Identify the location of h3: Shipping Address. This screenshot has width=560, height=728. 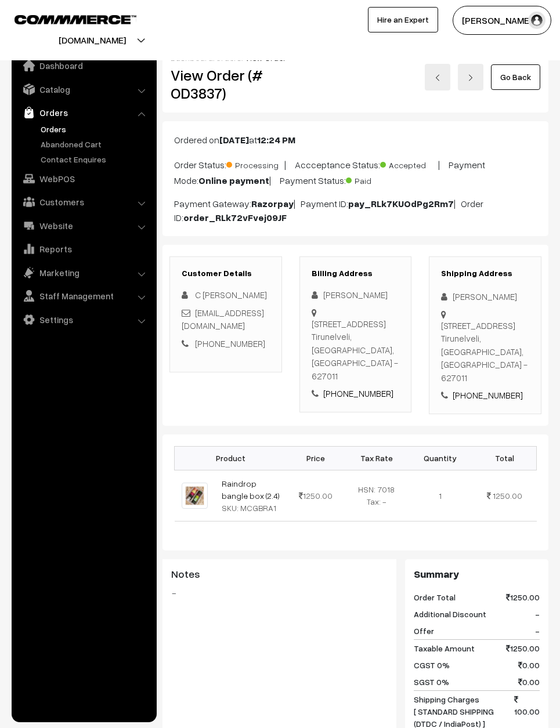
(485, 273).